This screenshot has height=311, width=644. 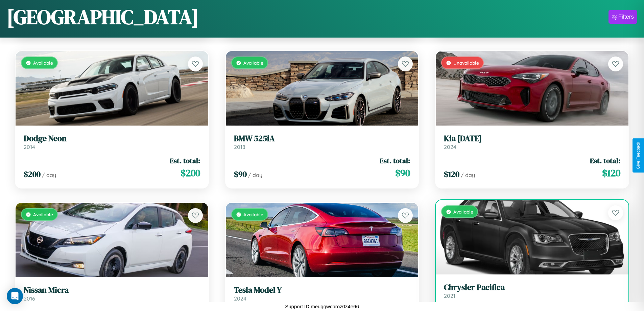 What do you see at coordinates (322, 306) in the screenshot?
I see `p: Support ID: meugqwcbroz0z4e66` at bounding box center [322, 306].